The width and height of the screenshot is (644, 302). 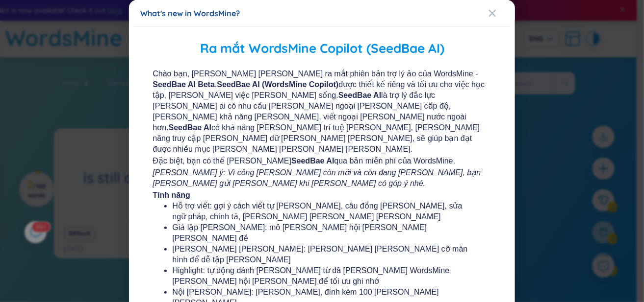 I want to click on h2: Ra mắt WordsMine Copilot (SeedBae AI), so click(x=322, y=48).